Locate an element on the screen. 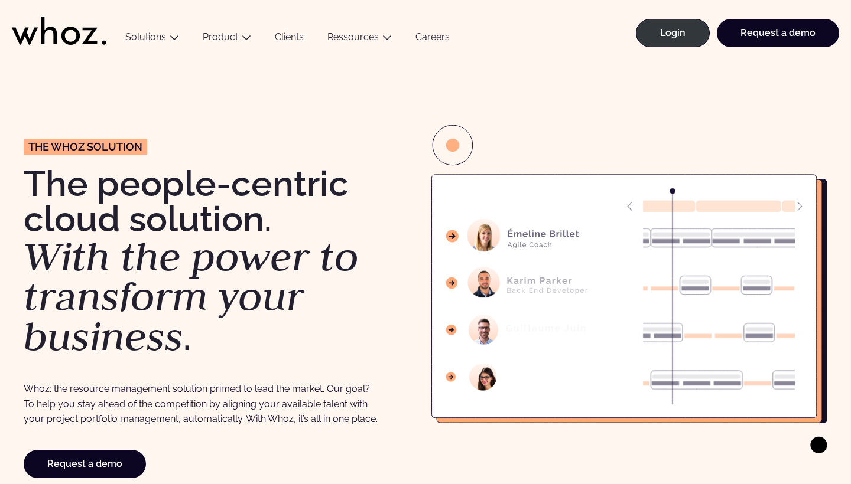  g: Émeline Brillet is located at coordinates (543, 233).